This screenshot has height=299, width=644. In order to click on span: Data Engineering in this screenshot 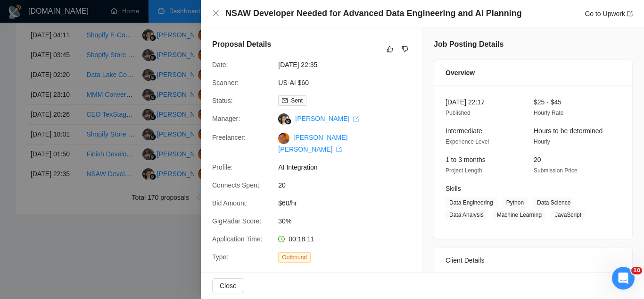, I will do `click(471, 203)`.